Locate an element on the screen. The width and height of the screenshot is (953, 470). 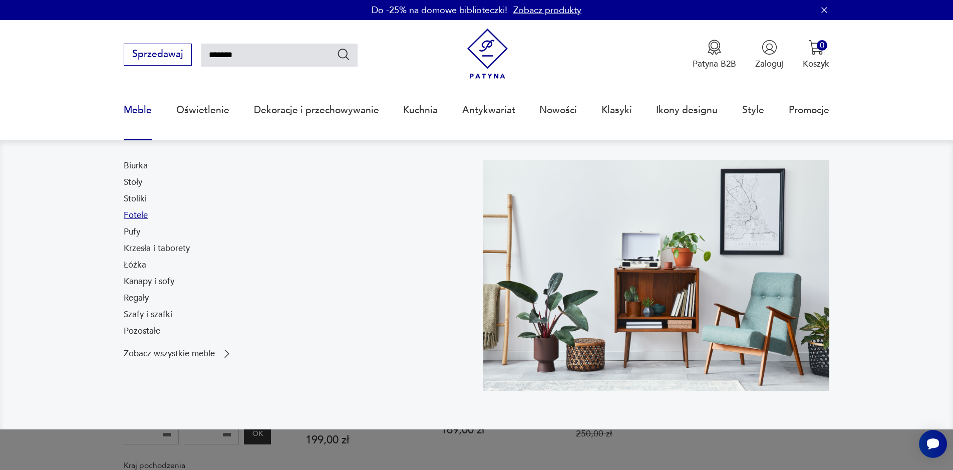
button: Szukaj is located at coordinates (343, 54).